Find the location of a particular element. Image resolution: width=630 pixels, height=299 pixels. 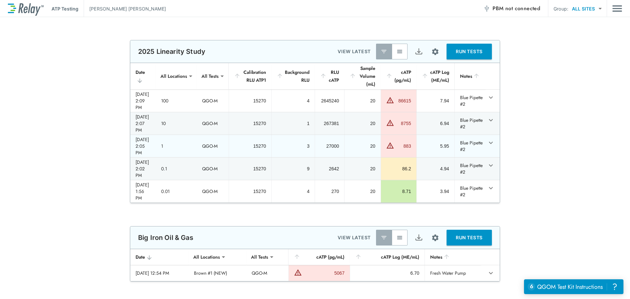

img: Offline Icon is located at coordinates (487, 9).